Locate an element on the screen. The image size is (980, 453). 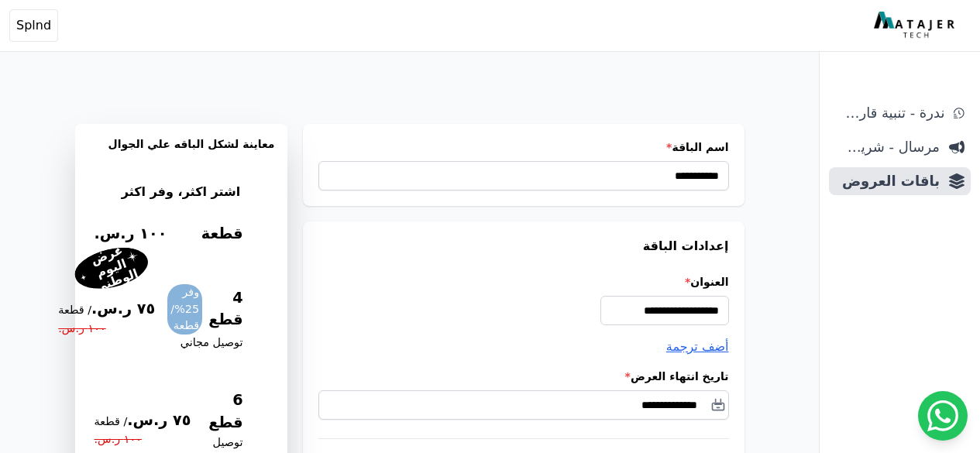
span: مرسال - شريط دعاية is located at coordinates (887, 147).